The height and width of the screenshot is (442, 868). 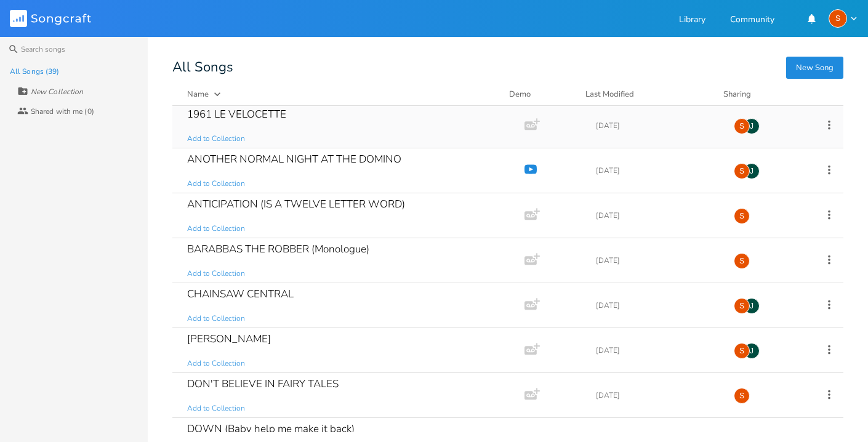 What do you see at coordinates (609, 95) in the screenshot?
I see `div: Last Modified` at bounding box center [609, 95].